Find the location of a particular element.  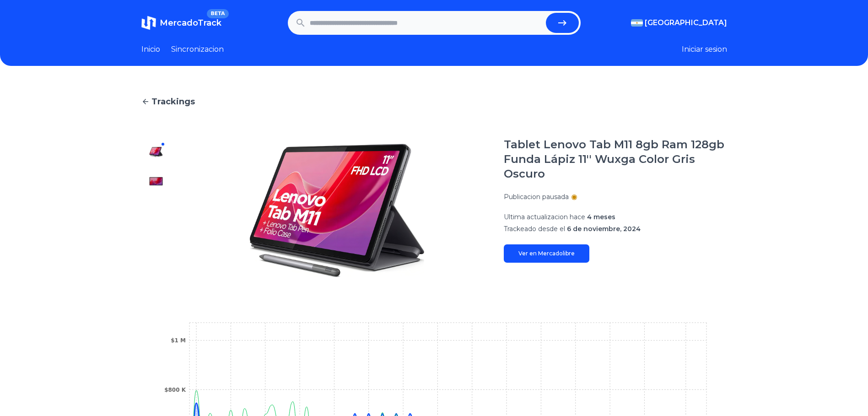

span: MercadoTrack is located at coordinates (191, 23).